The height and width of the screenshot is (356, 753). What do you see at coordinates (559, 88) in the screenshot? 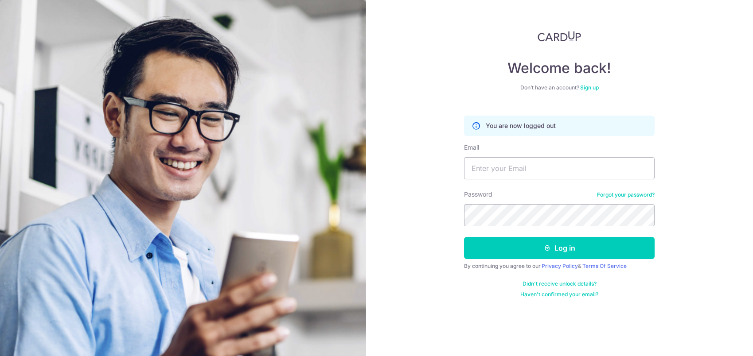
I see `div: Don’t have an account?` at bounding box center [559, 88].